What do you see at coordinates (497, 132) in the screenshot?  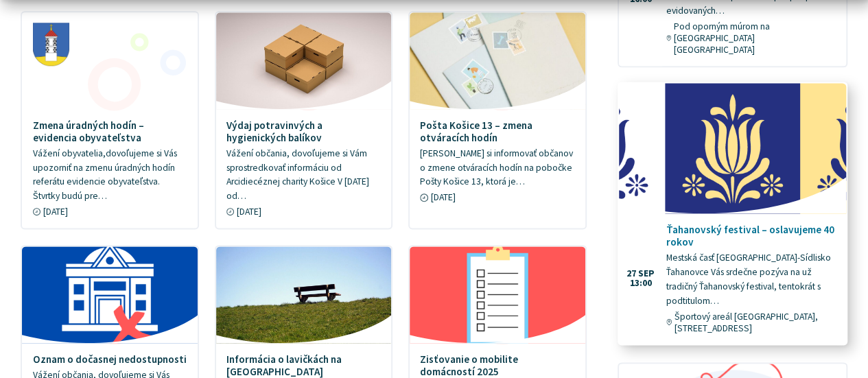 I see `h4: Pošta Košice 13 – zmena otváracích hodín` at bounding box center [497, 132].